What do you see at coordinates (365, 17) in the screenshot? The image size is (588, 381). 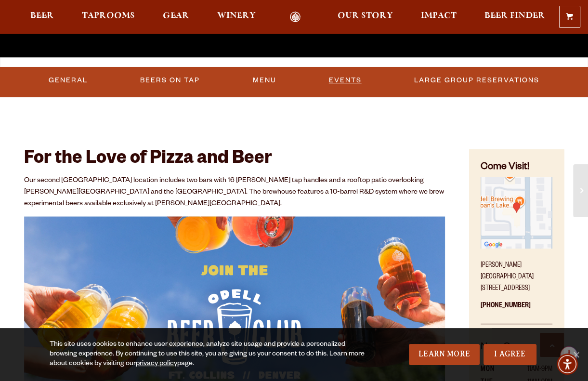 I see `a: Our Story` at bounding box center [365, 17].